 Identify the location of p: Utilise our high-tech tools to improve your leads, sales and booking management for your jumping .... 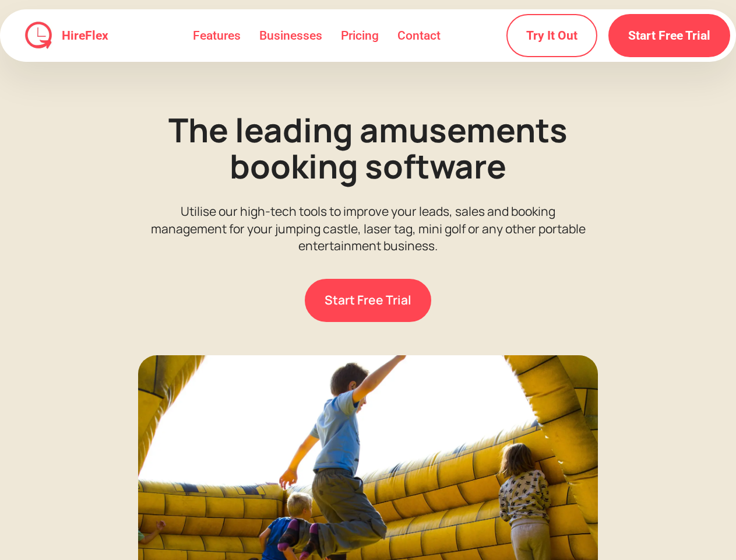
(368, 229).